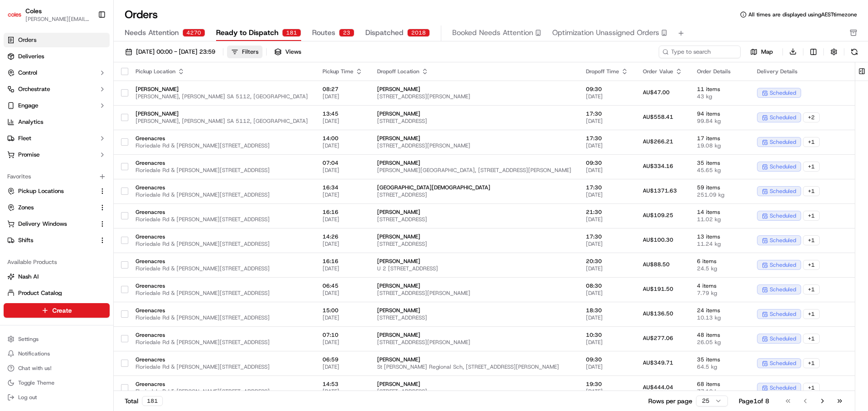 The height and width of the screenshot is (411, 868). Describe the element at coordinates (720, 367) in the screenshot. I see `span: 64.5 kg` at that location.